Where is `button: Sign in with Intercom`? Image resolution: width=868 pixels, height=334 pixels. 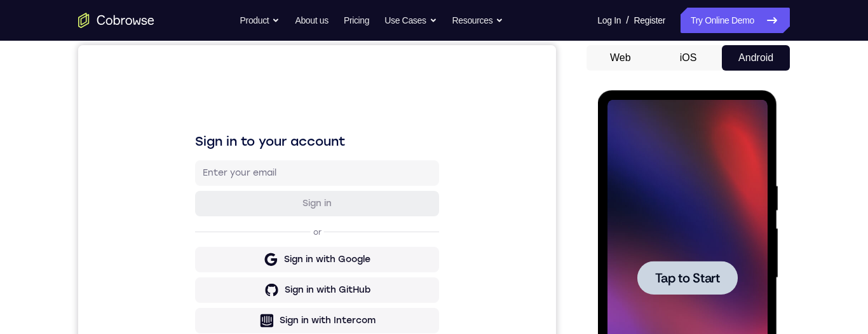
button: Sign in with Intercom is located at coordinates (239, 276).